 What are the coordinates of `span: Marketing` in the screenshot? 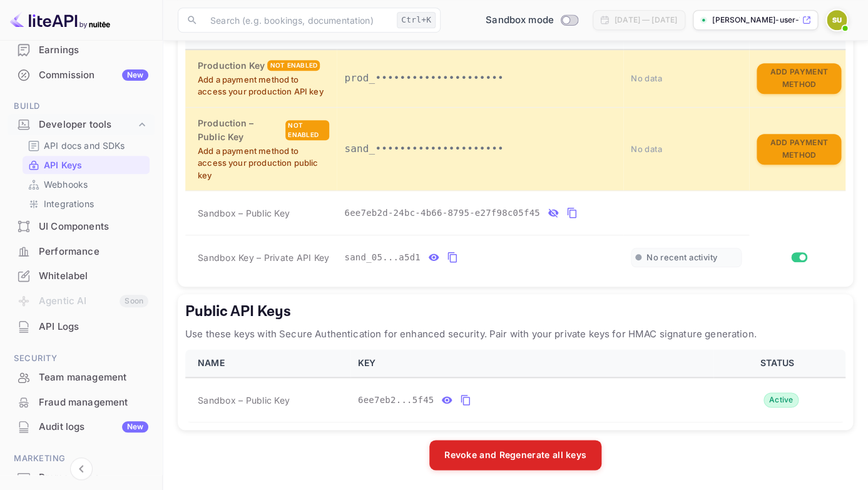 It's located at (81, 459).